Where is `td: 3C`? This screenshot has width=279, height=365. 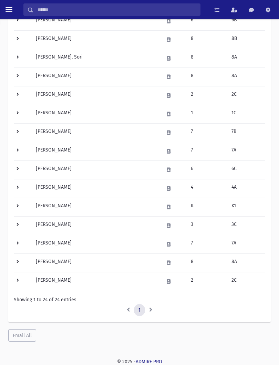
td: 3C is located at coordinates (246, 226).